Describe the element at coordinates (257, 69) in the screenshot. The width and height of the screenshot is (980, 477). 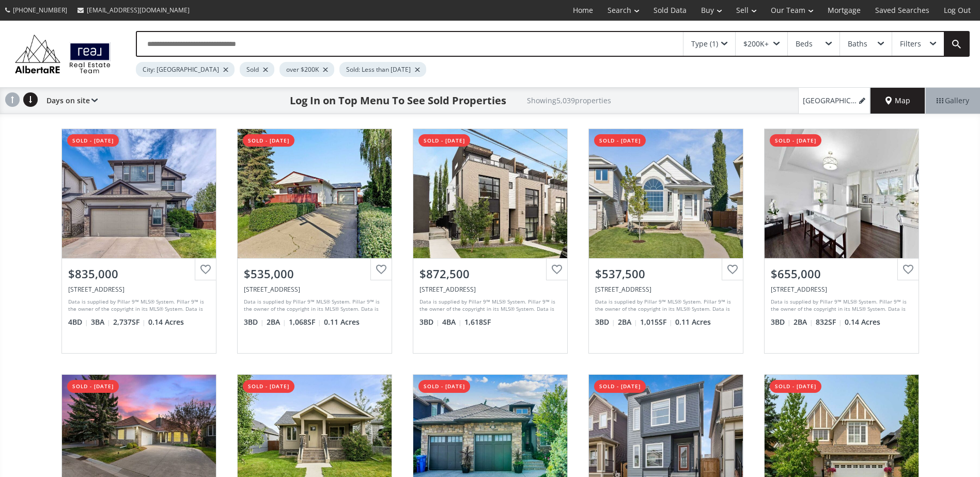
I see `div: Sold` at that location.